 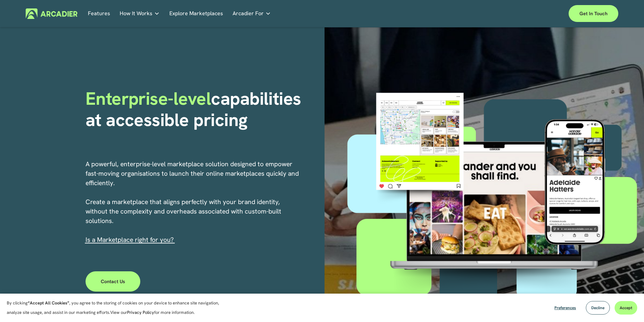 I want to click on span: Enterprise-level, so click(x=148, y=98).